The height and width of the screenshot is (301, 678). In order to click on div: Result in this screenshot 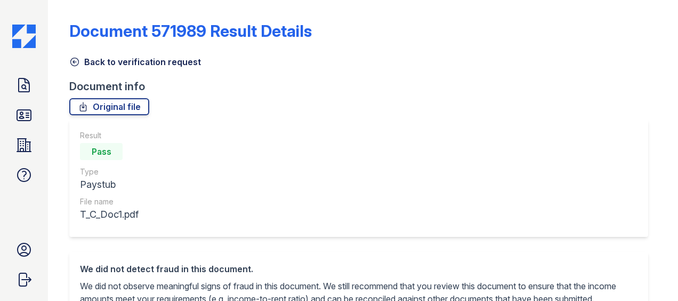, I will do `click(109, 135)`.